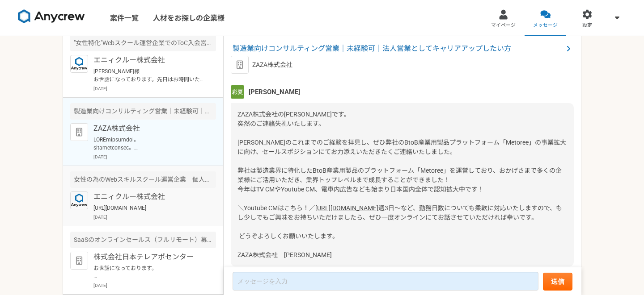 This screenshot has height=295, width=644. Describe the element at coordinates (399, 231) in the screenshot. I see `span: 週3日〜など、勤務日数についても柔軟に対応いたしますので、もし少しでもご興味をお持ちいただけましたら、ぜひ一度オンラインにてお話させていただければ幸いです。 どうぞよろしくお願いいたします。 Z...` at that location.